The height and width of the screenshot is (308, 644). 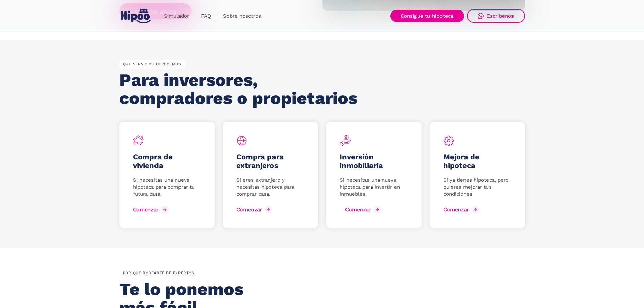 What do you see at coordinates (206, 16) in the screenshot?
I see `a: FAQ` at bounding box center [206, 16].